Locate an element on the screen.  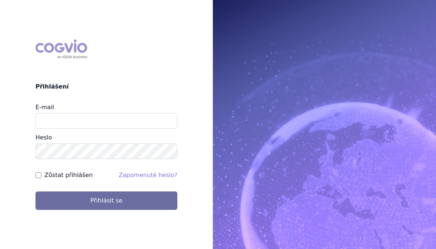
button: Přihlásit se is located at coordinates (106, 201).